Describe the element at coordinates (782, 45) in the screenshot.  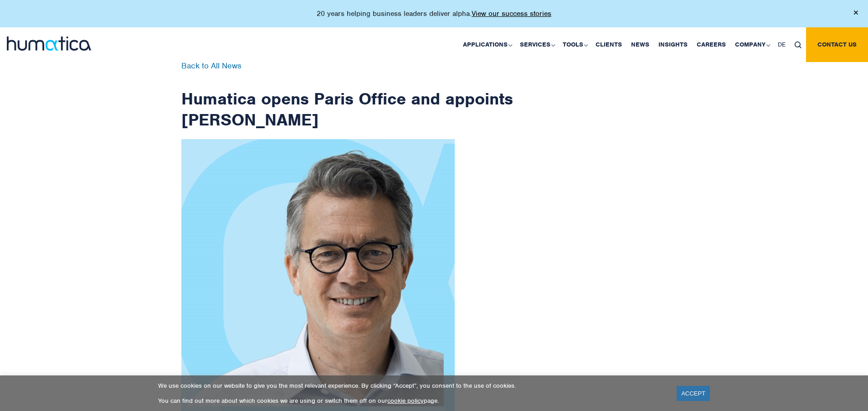
I see `a: DE` at that location.